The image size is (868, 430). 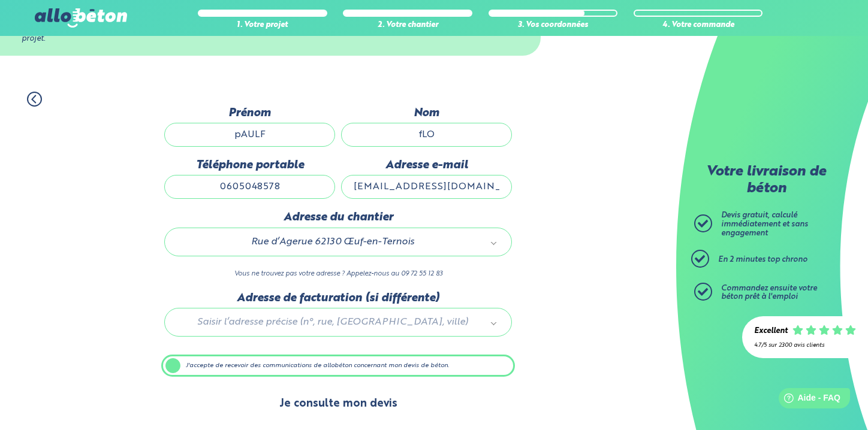 I want to click on input: Quel est votre prénom ?, so click(x=249, y=135).